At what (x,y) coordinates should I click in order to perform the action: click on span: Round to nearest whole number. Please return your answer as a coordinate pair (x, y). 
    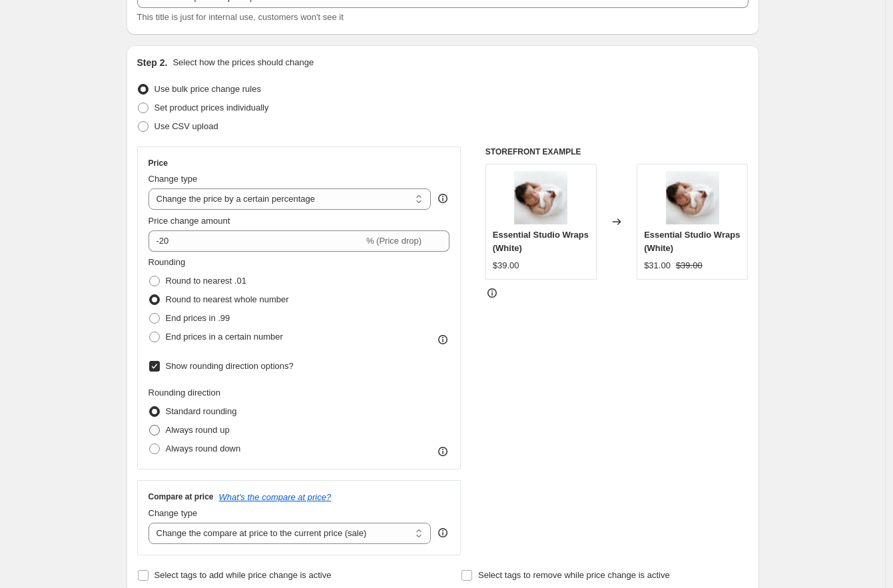
    Looking at the image, I should click on (227, 299).